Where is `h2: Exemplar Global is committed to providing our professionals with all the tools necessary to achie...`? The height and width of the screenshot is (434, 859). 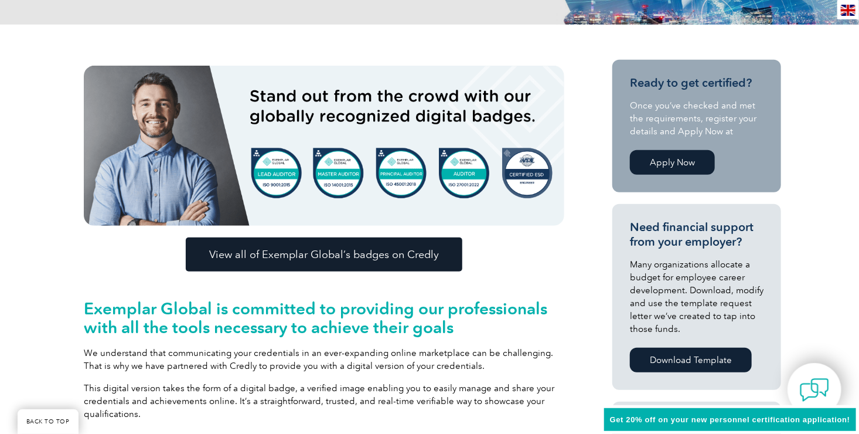
h2: Exemplar Global is committed to providing our professionals with all the tools necessary to achie... is located at coordinates (324, 318).